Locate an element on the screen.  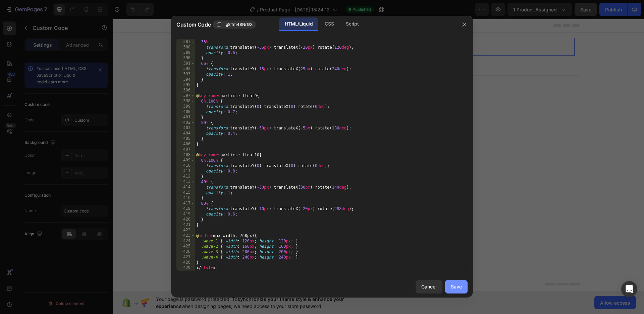
div: 388 is located at coordinates (185, 47).